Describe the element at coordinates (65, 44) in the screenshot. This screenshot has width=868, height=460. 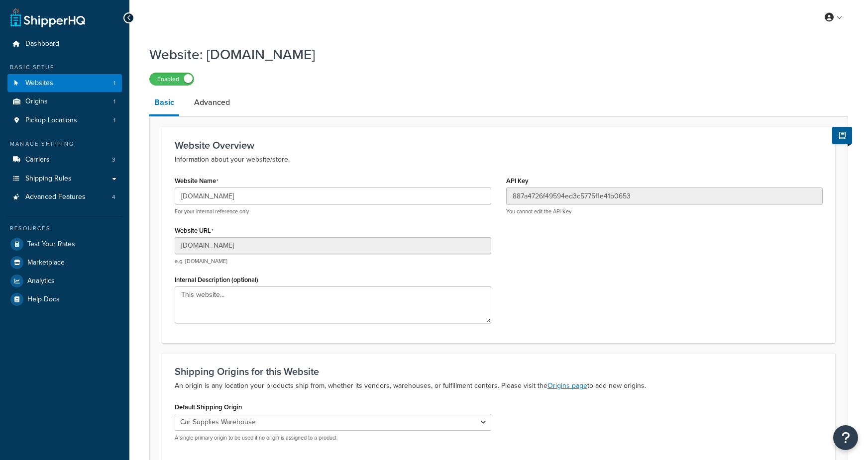
I see `a: Dashboard` at that location.